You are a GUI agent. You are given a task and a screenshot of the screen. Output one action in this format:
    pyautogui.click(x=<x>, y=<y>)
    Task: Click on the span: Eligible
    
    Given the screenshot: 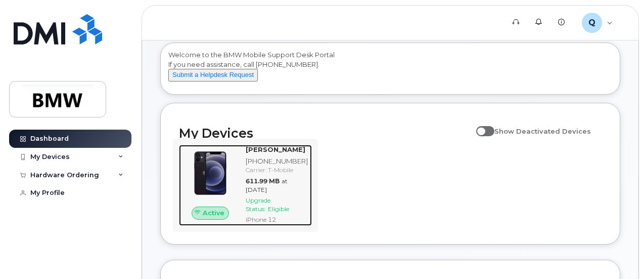 What is the action you would take?
    pyautogui.click(x=279, y=208)
    